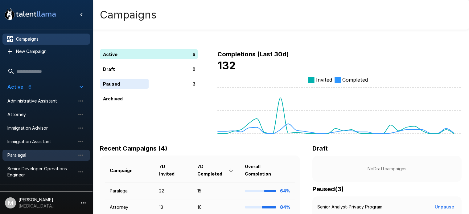 The image size is (469, 214). What do you see at coordinates (216, 171) in the screenshot?
I see `span: 7D Completed` at bounding box center [216, 171].